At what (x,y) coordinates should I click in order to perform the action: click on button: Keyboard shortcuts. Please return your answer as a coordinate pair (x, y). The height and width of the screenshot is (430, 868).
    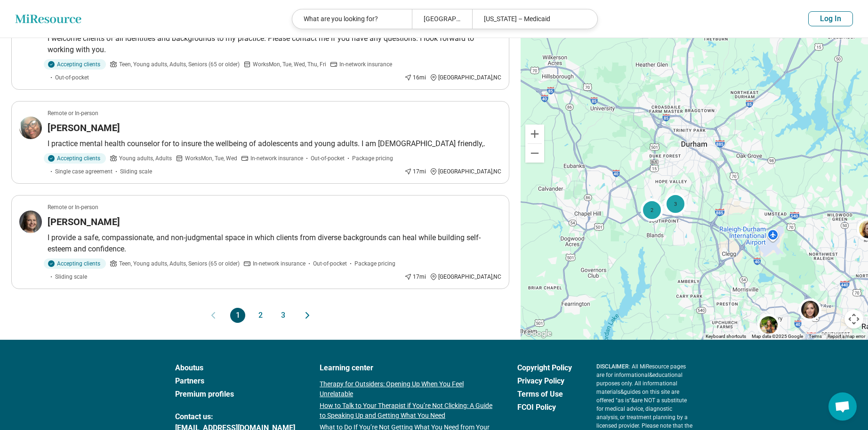
    Looking at the image, I should click on (725, 337).